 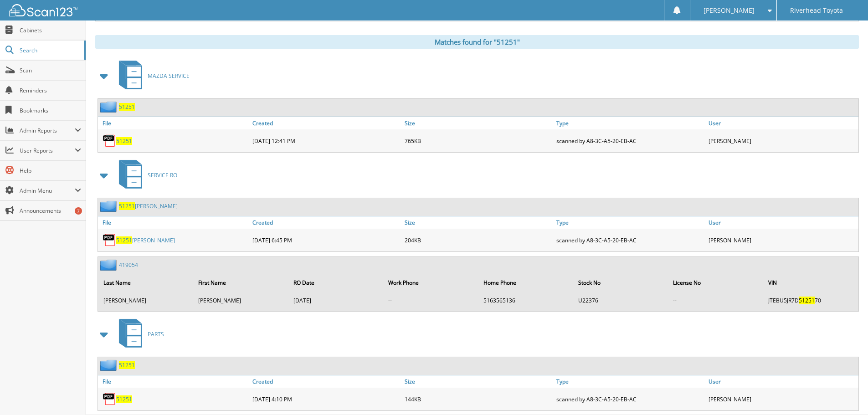 I want to click on span: Announcements, so click(x=50, y=210).